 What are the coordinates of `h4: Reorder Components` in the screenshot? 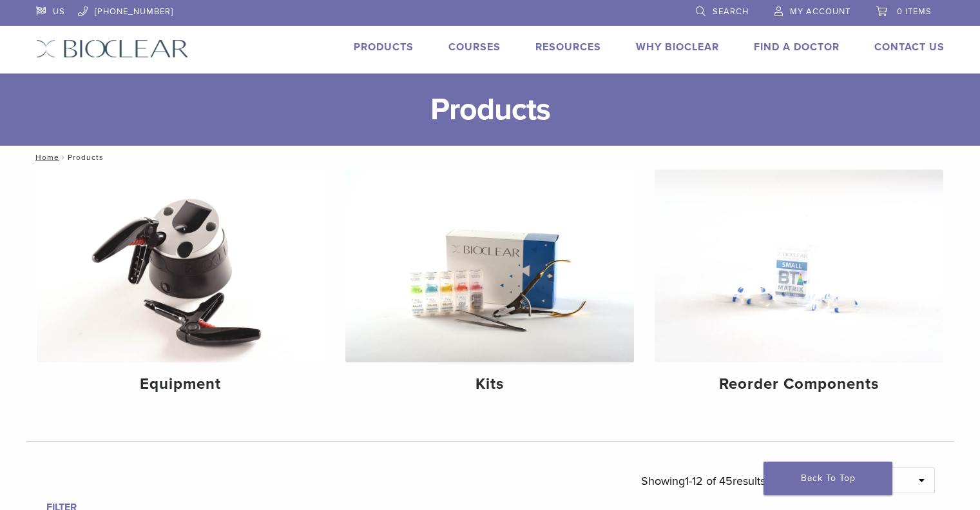 It's located at (799, 384).